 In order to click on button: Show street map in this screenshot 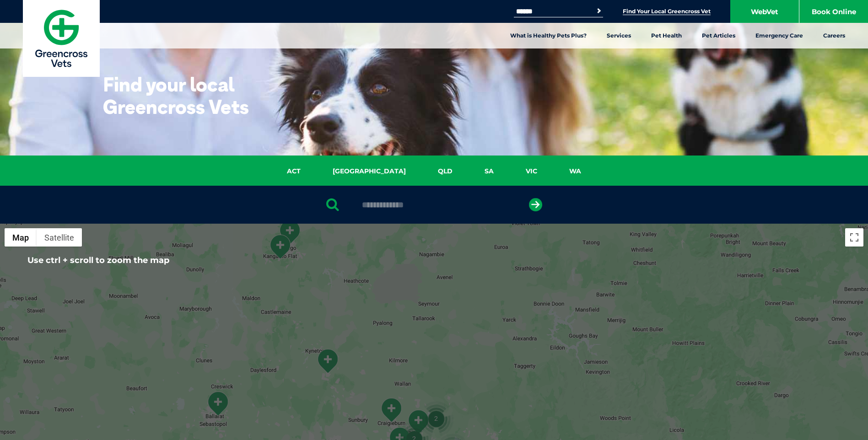, I will do `click(20, 238)`.